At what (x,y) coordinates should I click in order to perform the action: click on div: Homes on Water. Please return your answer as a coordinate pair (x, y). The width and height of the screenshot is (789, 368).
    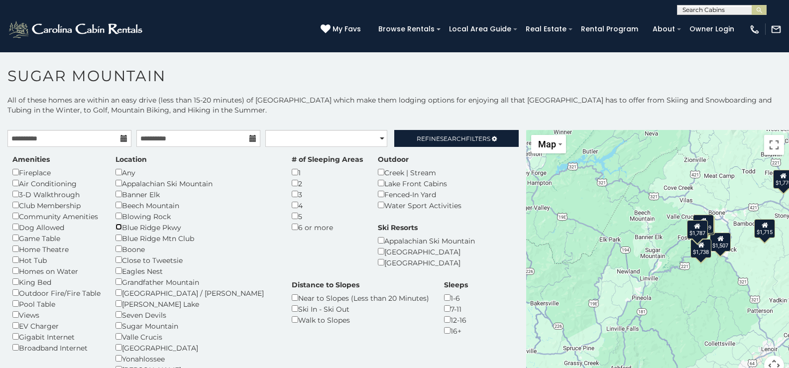
    Looking at the image, I should click on (56, 271).